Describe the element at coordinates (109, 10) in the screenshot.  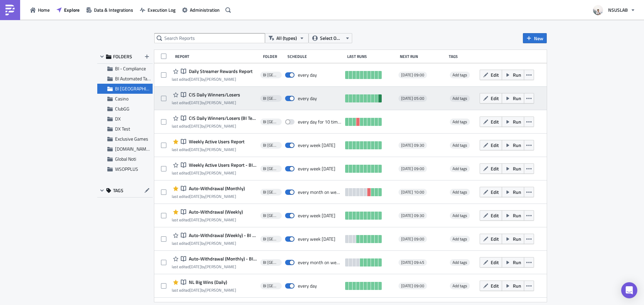
I see `button: Data & Integrations` at that location.